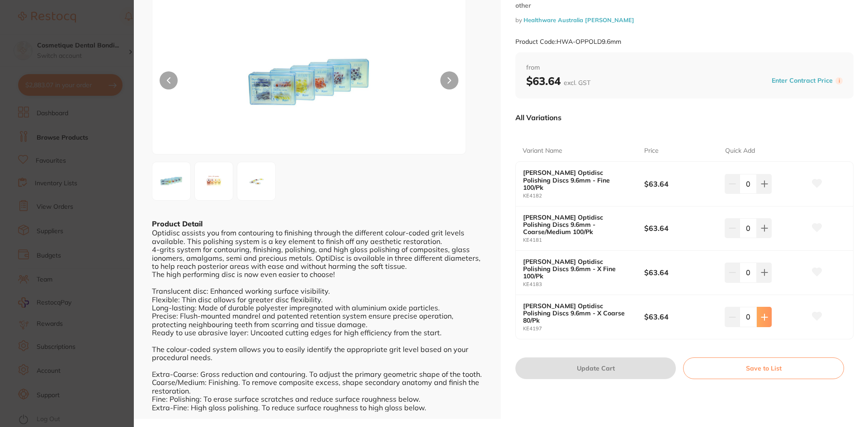 This screenshot has width=868, height=427. Describe the element at coordinates (583, 329) in the screenshot. I see `small: KE4197` at that location.